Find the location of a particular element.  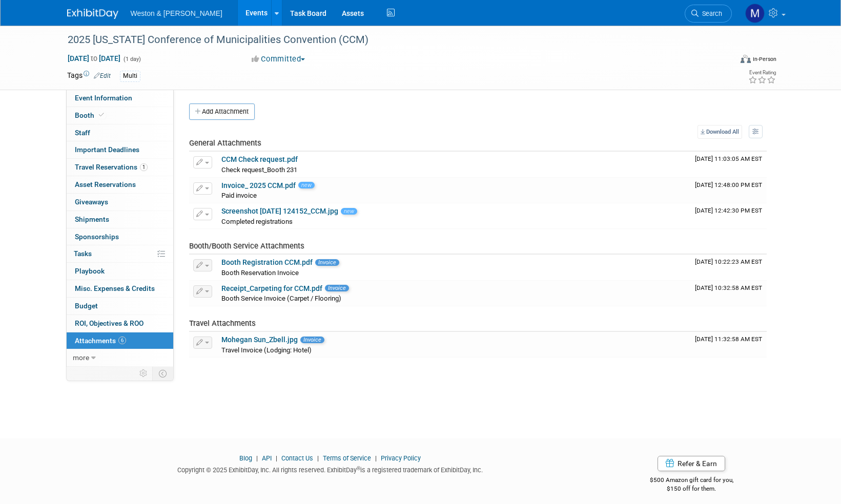

div: Event Format is located at coordinates (725, 61).